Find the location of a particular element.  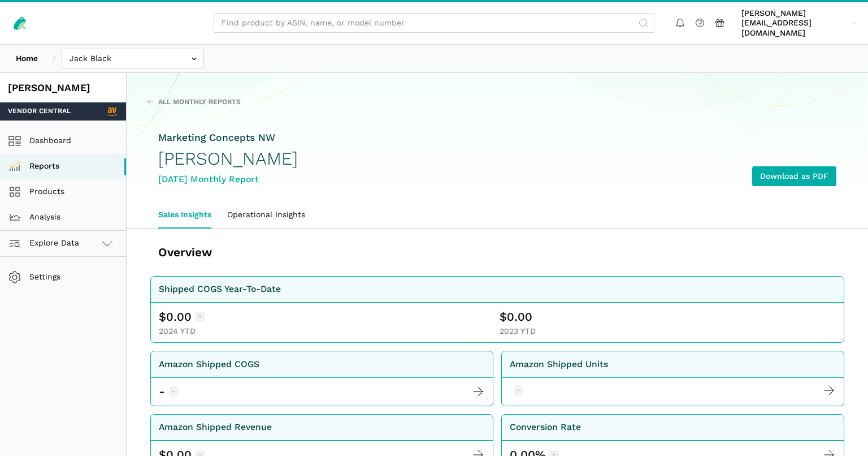

div: Conversion Rate is located at coordinates (545, 427).